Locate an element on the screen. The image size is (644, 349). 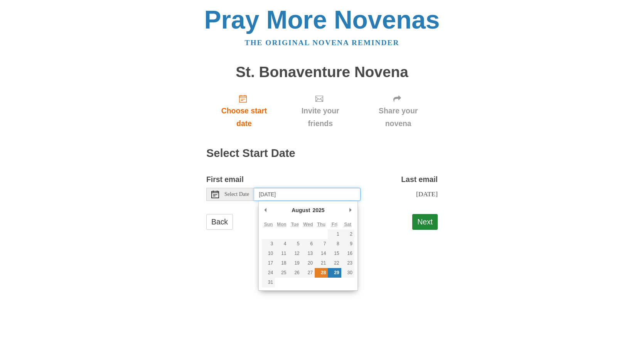
button: 2 is located at coordinates (348, 234).